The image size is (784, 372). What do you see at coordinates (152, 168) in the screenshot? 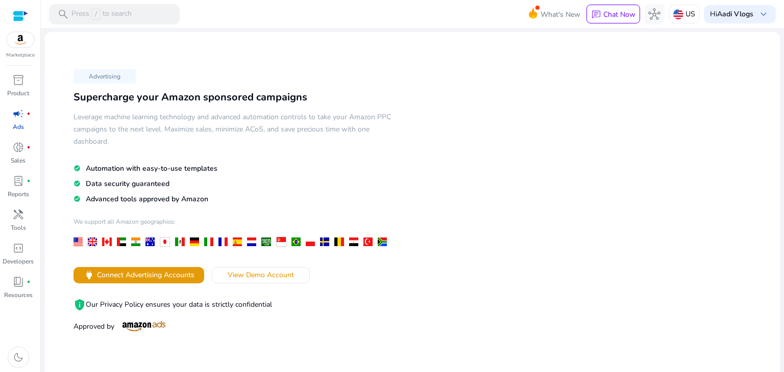
I see `span: Automation with easy-to-use templates` at bounding box center [152, 168].